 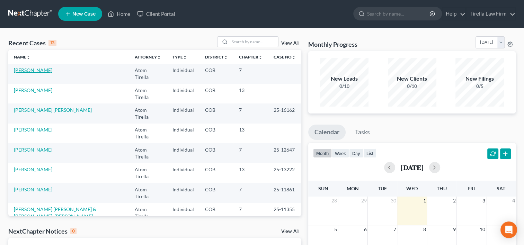 What do you see at coordinates (454, 14) in the screenshot?
I see `a: Help` at bounding box center [454, 14].